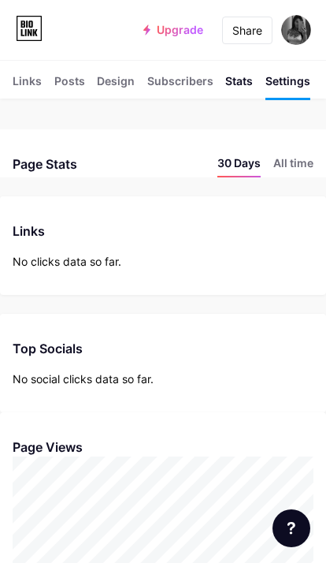  I want to click on div: Page Stats, so click(45, 165).